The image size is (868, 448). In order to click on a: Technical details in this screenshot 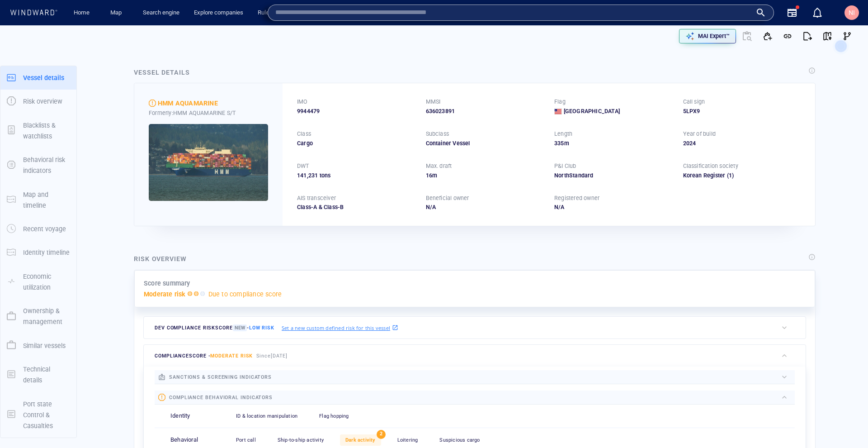, I will do `click(39, 373)`.